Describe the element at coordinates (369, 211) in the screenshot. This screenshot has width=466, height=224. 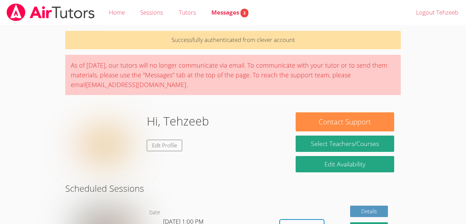
I see `a: Details` at that location.